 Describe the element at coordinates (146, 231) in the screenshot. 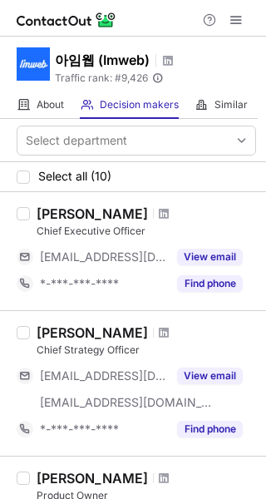

I see `div: Chief Executive Officer` at that location.